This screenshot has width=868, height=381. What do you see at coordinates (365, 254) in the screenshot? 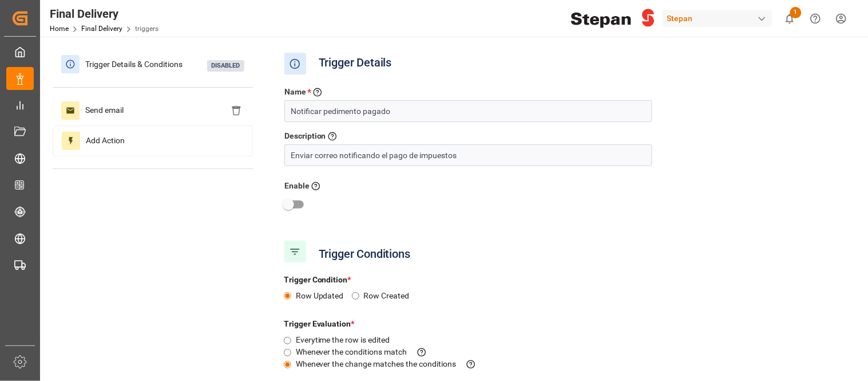
I see `span: Trigger Conditions` at bounding box center [365, 254].